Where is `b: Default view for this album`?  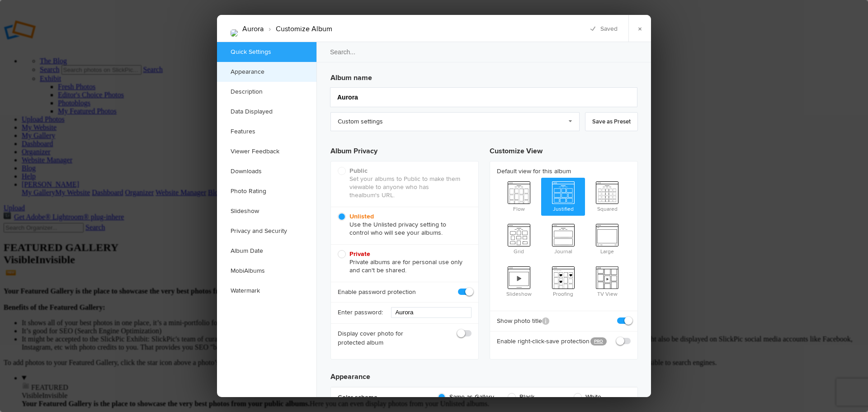
b: Default view for this album is located at coordinates (564, 171).